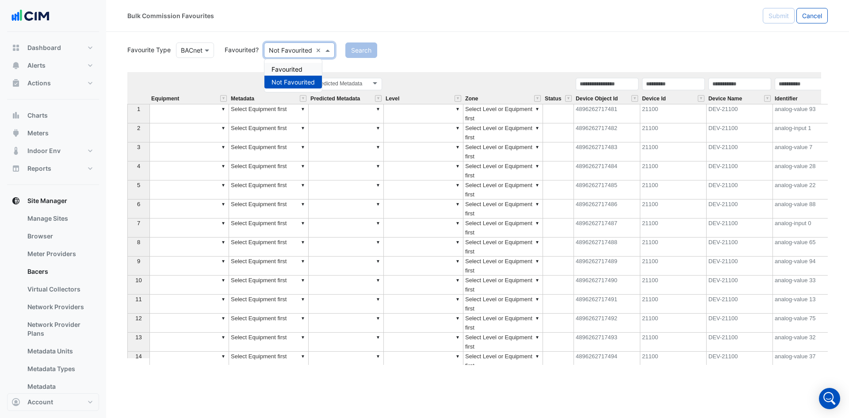  I want to click on td: 4896262717485, so click(607, 190).